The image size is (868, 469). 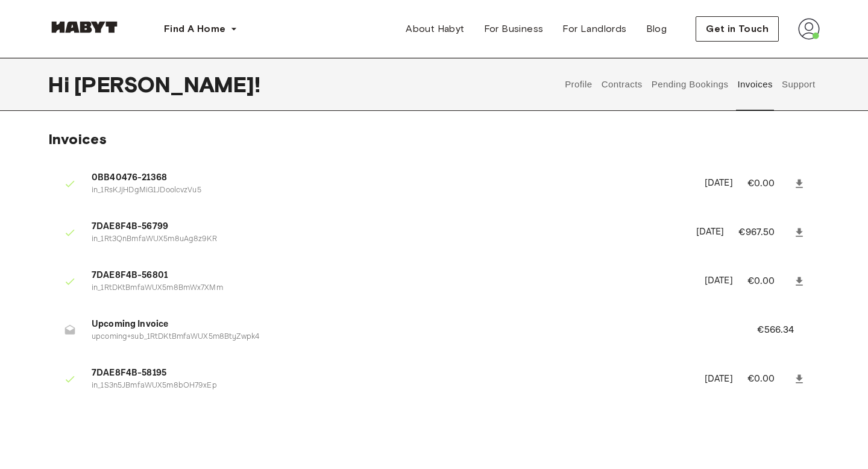 What do you see at coordinates (195, 29) in the screenshot?
I see `span: Find A Home` at bounding box center [195, 29].